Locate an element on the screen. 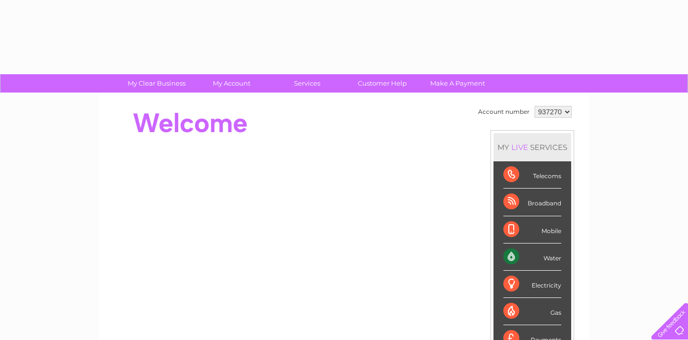 The height and width of the screenshot is (340, 688). a: My Account is located at coordinates (232, 83).